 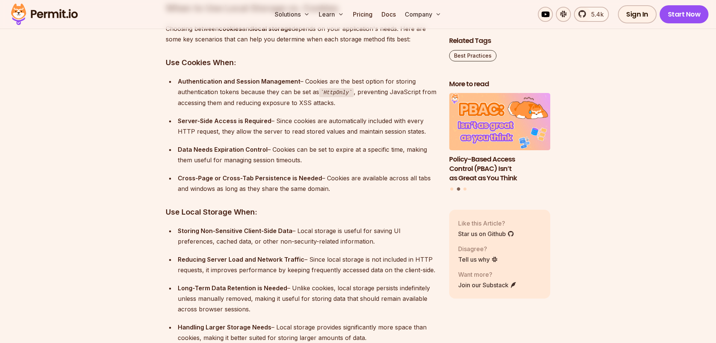 I want to click on strong: Cross-Page or Cross-Tab Persistence is Needed, so click(x=250, y=178).